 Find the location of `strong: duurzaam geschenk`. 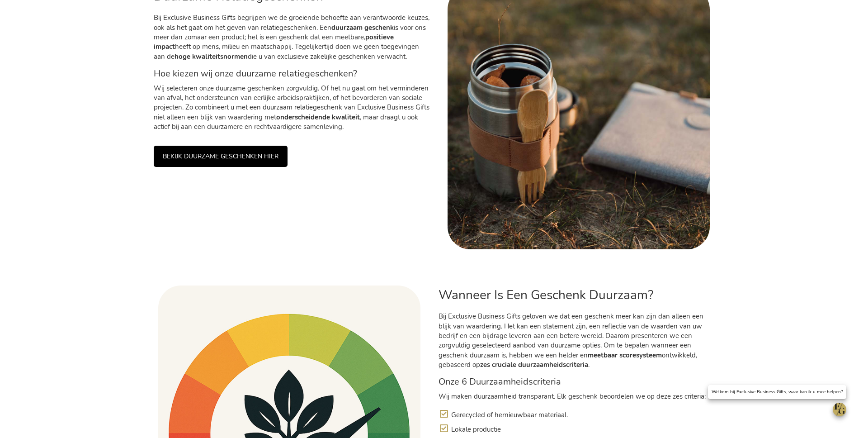

strong: duurzaam geschenk is located at coordinates (363, 28).